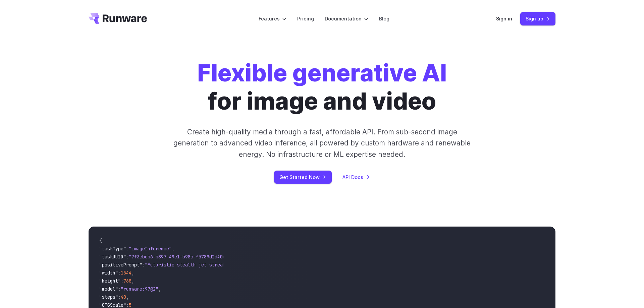  I want to click on a: Sign up, so click(538, 18).